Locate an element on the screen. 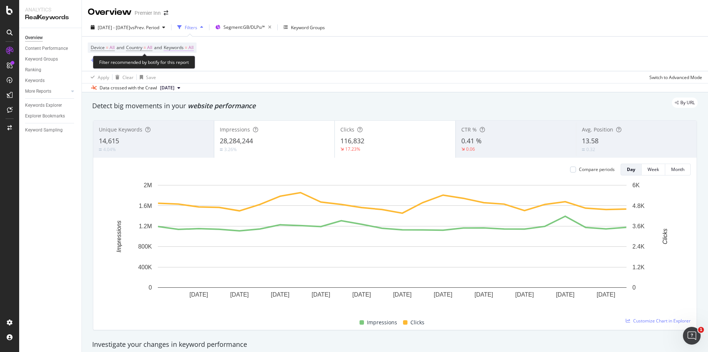 This screenshot has height=352, width=708. text: 3.6K is located at coordinates (638, 226).